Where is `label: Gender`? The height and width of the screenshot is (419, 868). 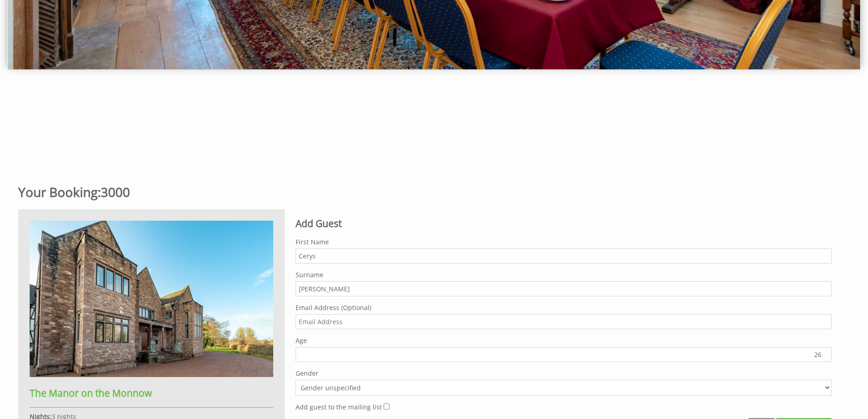
label: Gender is located at coordinates (563, 373).